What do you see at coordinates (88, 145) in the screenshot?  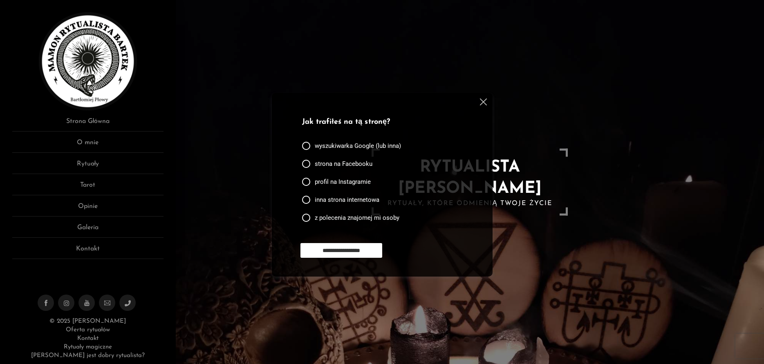 I see `a: O mnie` at bounding box center [88, 145].